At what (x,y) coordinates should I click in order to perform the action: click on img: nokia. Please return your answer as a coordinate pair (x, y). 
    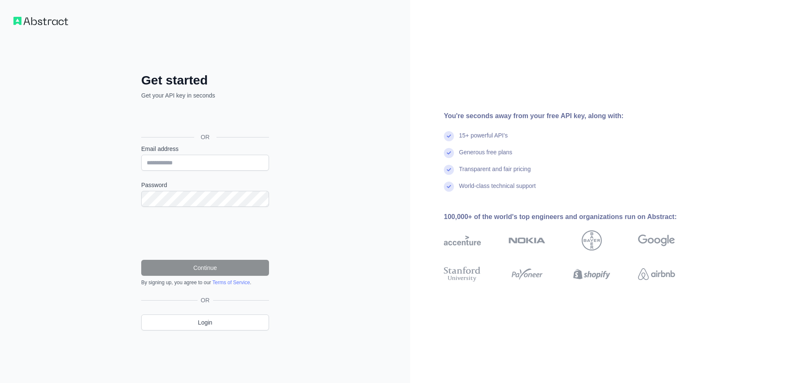
    Looking at the image, I should click on (527, 240).